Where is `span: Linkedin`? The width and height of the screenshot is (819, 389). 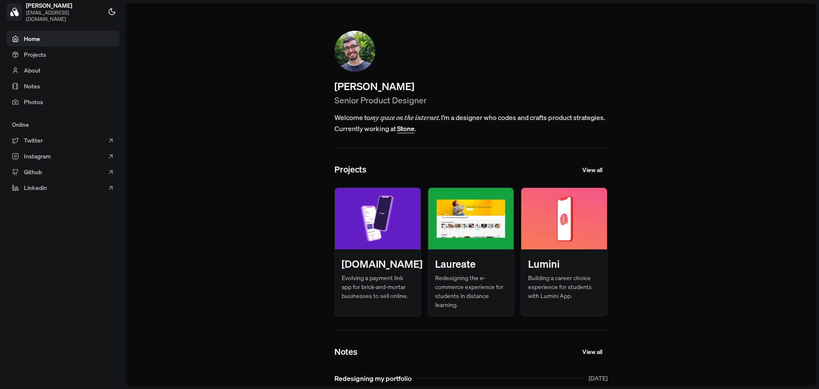 span: Linkedin is located at coordinates (35, 187).